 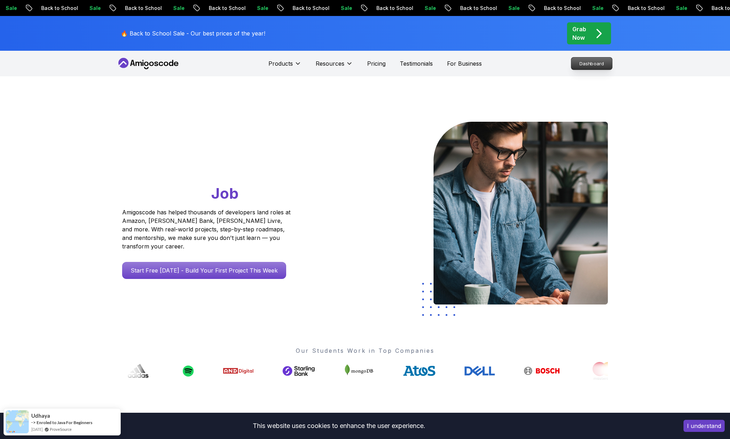 I want to click on button: Products, so click(x=285, y=66).